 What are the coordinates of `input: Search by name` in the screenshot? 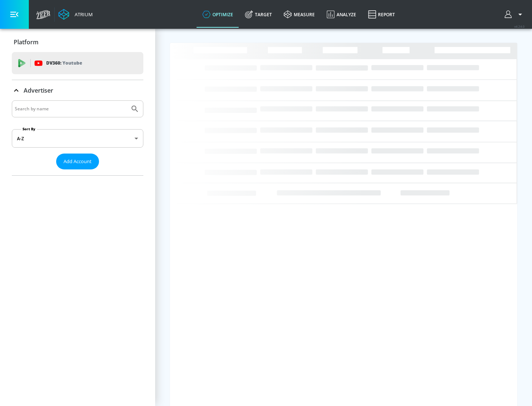 It's located at (70, 109).